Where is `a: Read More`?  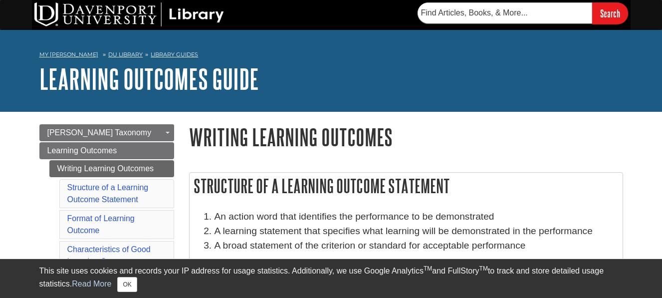 a: Read More is located at coordinates (91, 284).